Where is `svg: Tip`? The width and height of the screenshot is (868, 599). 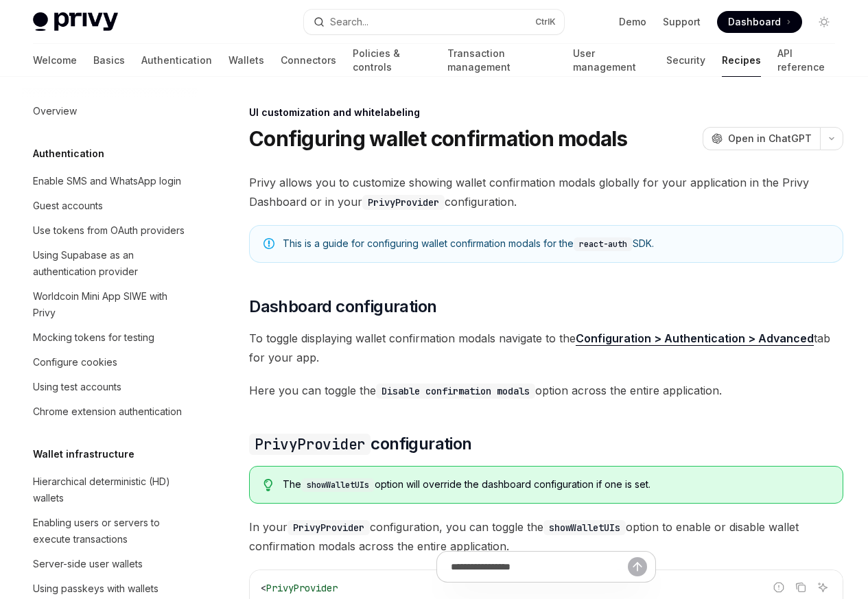
svg: Tip is located at coordinates (269, 485).